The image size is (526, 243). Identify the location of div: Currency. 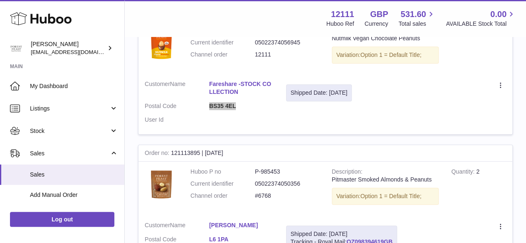
(377, 24).